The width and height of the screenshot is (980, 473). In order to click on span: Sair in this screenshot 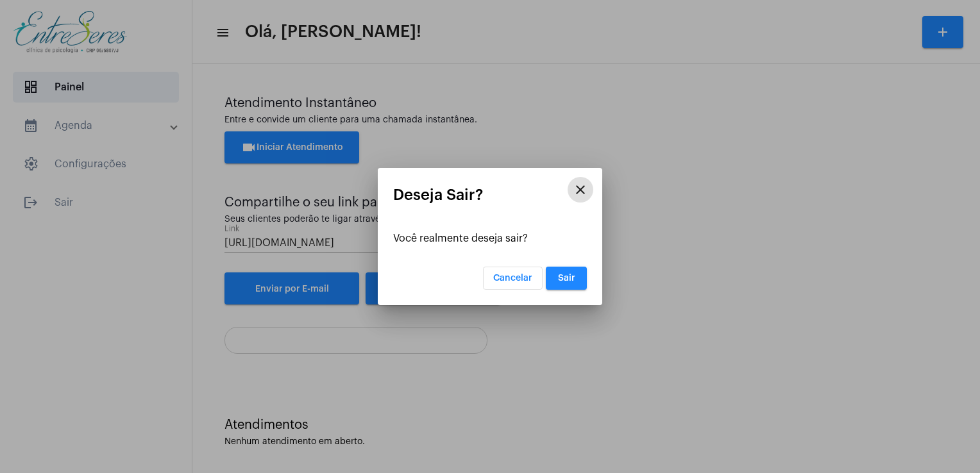, I will do `click(566, 278)`.